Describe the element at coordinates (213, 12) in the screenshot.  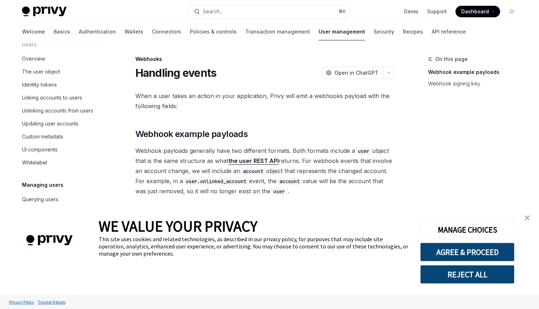
I see `div: Search...` at that location.